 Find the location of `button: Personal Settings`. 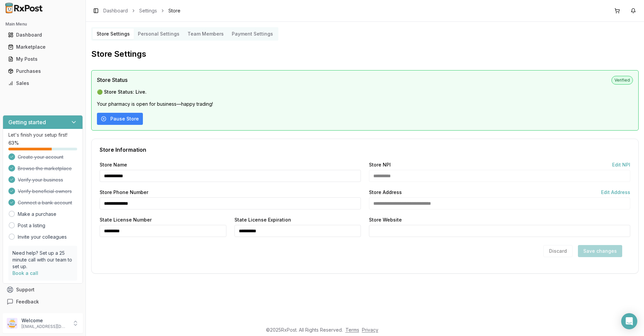

button: Personal Settings is located at coordinates (159, 34).